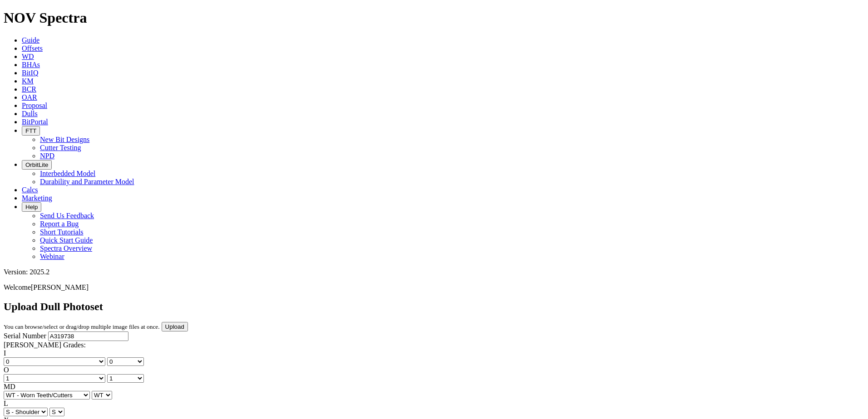 The image size is (868, 419). What do you see at coordinates (66, 248) in the screenshot?
I see `a: Spectra Overview` at bounding box center [66, 248].